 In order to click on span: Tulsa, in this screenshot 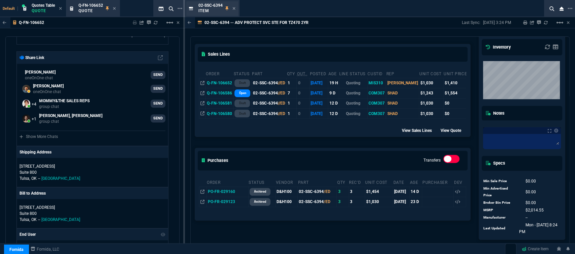, I will do `click(25, 178)`.